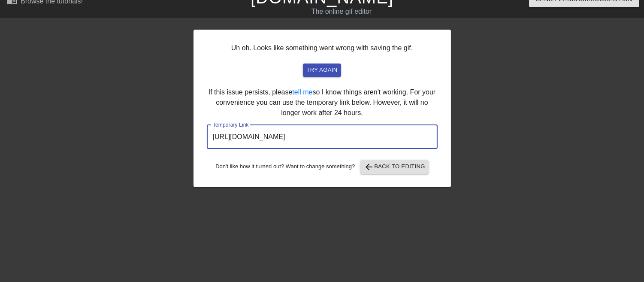  What do you see at coordinates (302, 92) in the screenshot?
I see `a: tell me` at bounding box center [302, 92].